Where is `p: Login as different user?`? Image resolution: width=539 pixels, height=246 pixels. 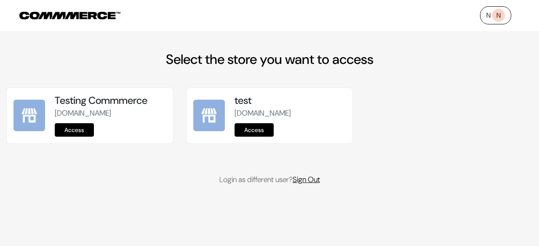 p: Login as different user? is located at coordinates (270, 180).